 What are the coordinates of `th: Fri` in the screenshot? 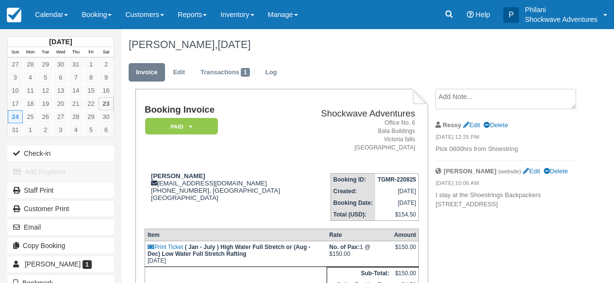 It's located at (91, 52).